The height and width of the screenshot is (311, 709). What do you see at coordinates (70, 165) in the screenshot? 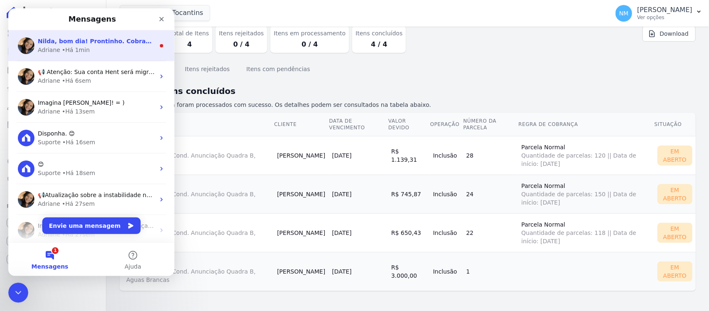
I see `div: • Há 18sem` at bounding box center [70, 165].